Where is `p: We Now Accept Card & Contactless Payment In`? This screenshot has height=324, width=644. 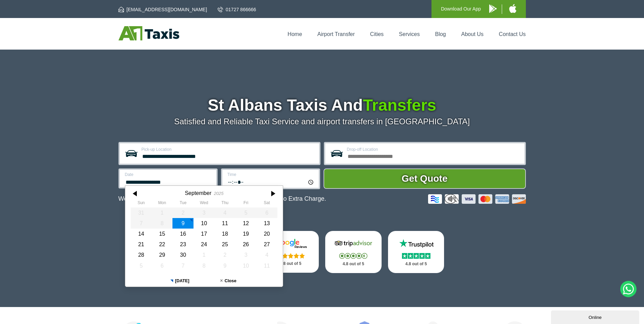
p: We Now Accept Card & Contactless Payment In is located at coordinates (222, 199).